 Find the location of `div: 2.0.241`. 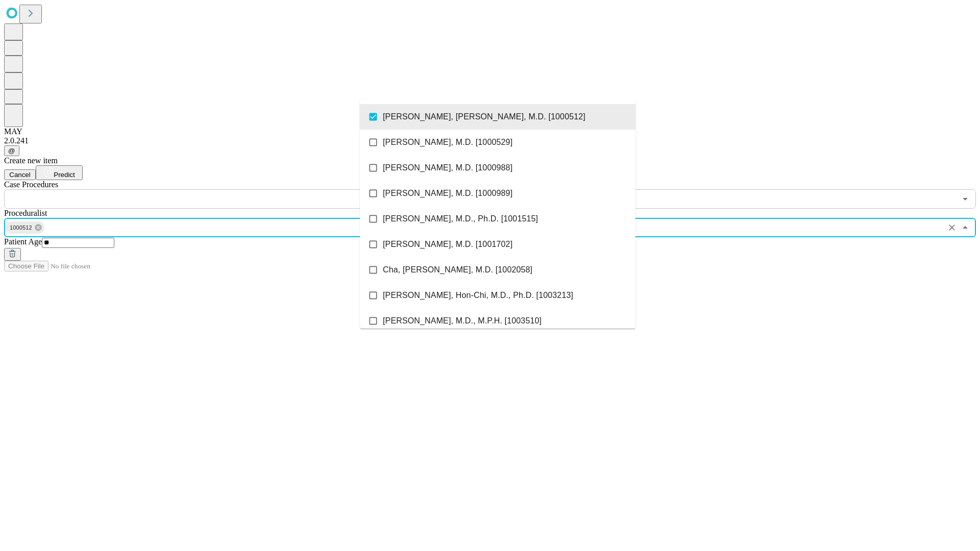

div: 2.0.241 is located at coordinates (490, 141).